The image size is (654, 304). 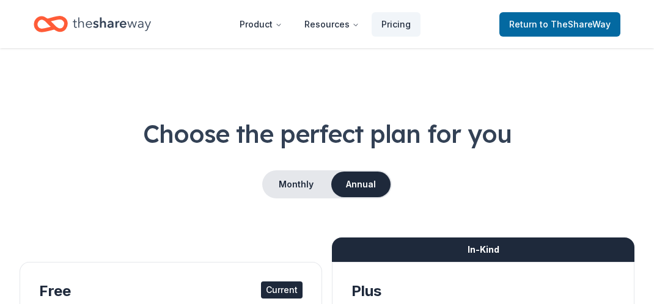 What do you see at coordinates (560, 24) in the screenshot?
I see `span: Return` at bounding box center [560, 24].